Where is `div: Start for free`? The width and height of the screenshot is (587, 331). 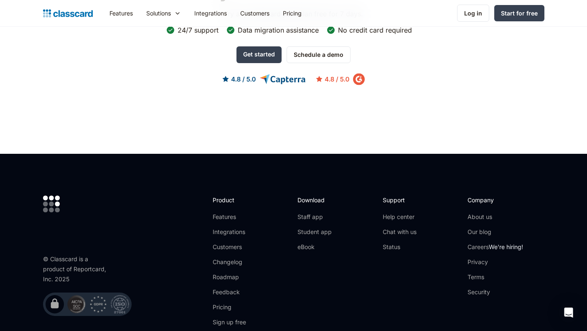 div: Start for free is located at coordinates (519, 13).